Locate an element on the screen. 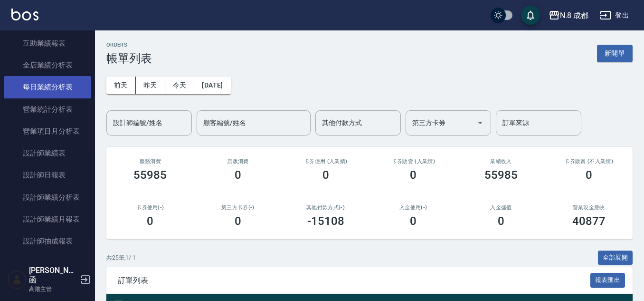 The width and height of the screenshot is (644, 301). h3: -15108 is located at coordinates (326, 221).